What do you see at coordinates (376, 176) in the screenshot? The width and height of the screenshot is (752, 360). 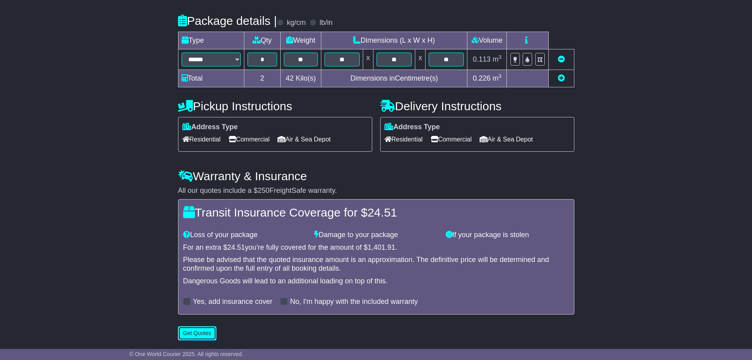 I see `h4: Warranty & Insurance` at bounding box center [376, 176].